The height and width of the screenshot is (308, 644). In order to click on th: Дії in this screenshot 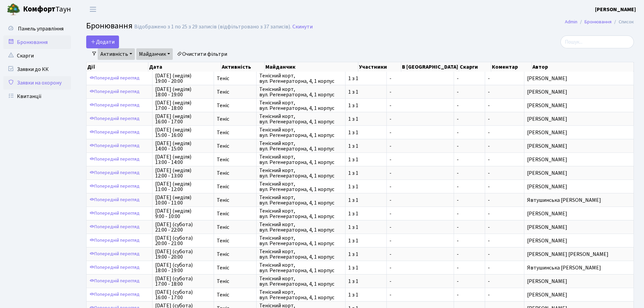, I will do `click(117, 67)`.